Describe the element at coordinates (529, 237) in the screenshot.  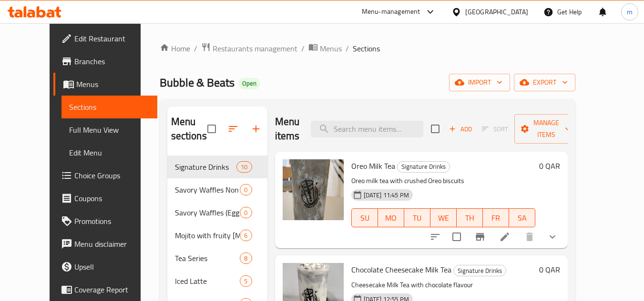
I see `button: delete` at that location.